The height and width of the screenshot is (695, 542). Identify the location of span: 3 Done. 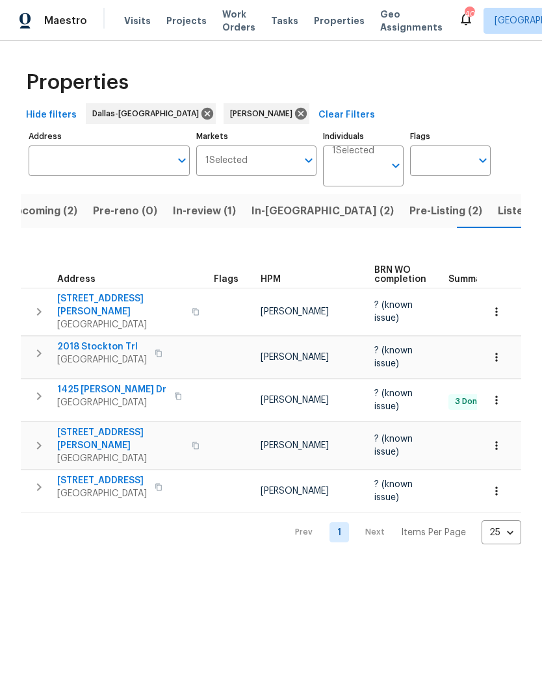
(469, 402).